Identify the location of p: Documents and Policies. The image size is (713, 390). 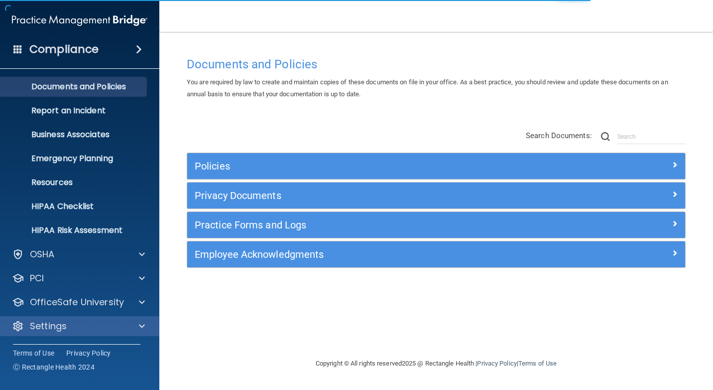
(74, 87).